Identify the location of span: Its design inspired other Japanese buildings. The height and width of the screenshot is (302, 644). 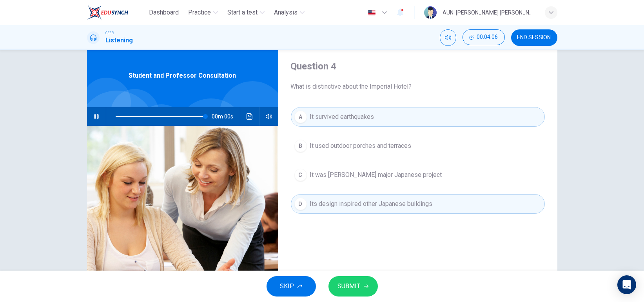
(371, 204).